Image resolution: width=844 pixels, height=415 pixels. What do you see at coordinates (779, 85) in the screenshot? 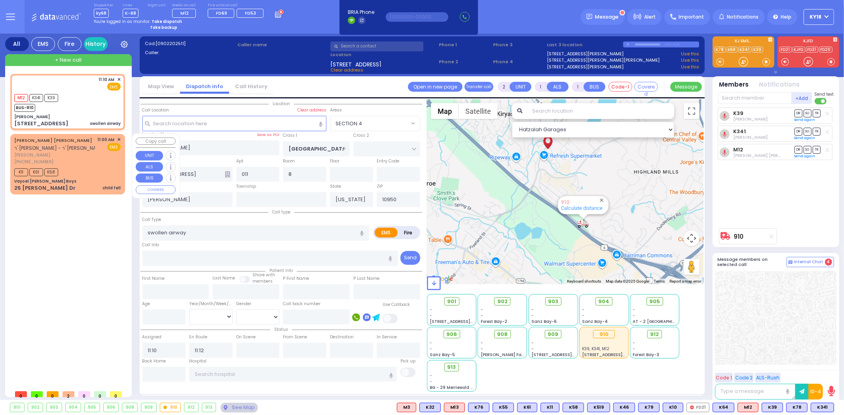
I see `button: Notifications` at bounding box center [779, 85].